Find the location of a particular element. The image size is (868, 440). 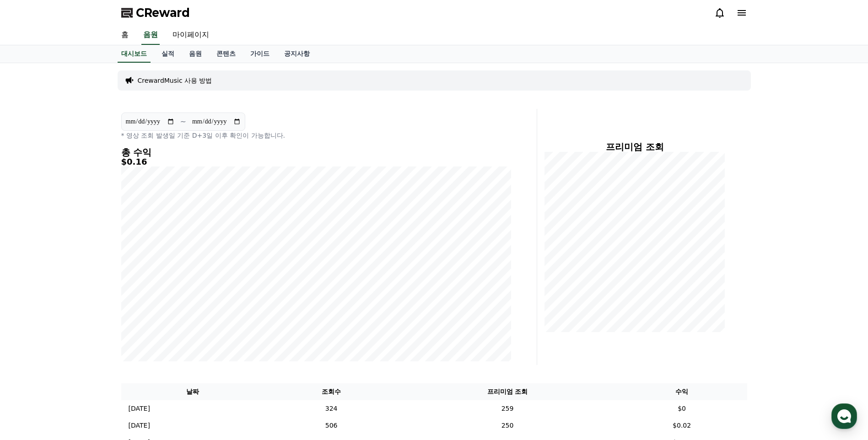

a: 홈 is located at coordinates (125, 35).